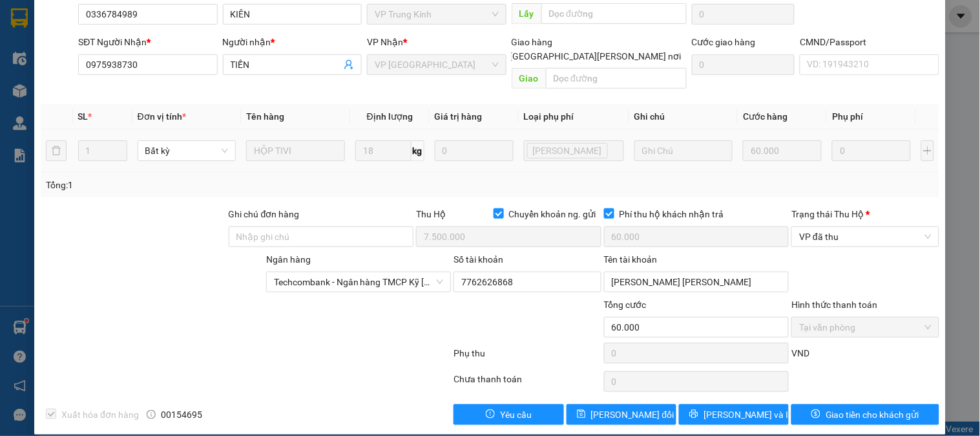 The height and width of the screenshot is (436, 980). I want to click on button: delete, so click(56, 151).